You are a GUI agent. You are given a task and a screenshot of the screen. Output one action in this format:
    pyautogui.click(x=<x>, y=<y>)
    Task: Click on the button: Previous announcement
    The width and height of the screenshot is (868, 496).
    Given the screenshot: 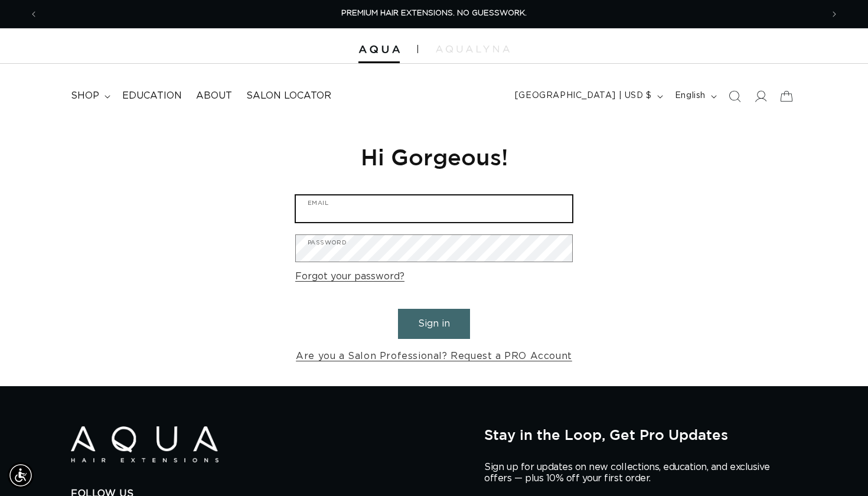 What is the action you would take?
    pyautogui.click(x=34, y=14)
    